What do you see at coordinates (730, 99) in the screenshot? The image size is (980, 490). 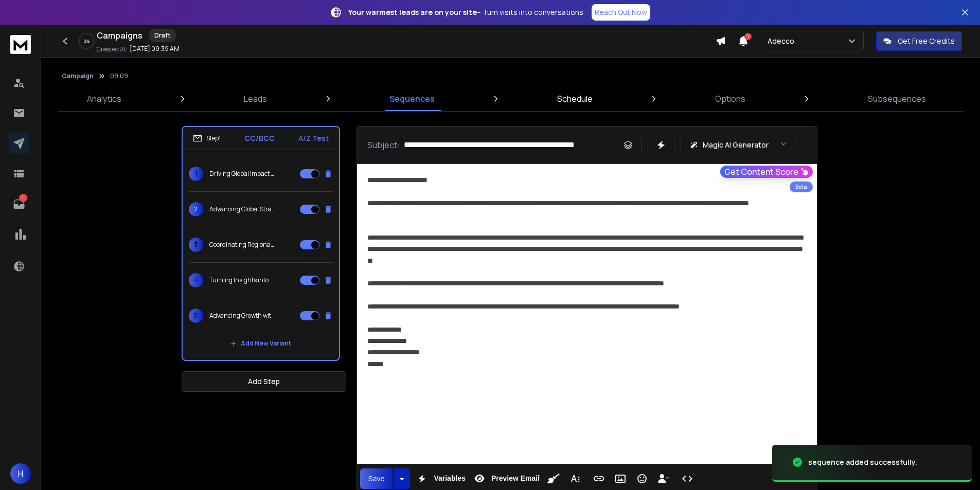 I see `p: Options` at bounding box center [730, 99].